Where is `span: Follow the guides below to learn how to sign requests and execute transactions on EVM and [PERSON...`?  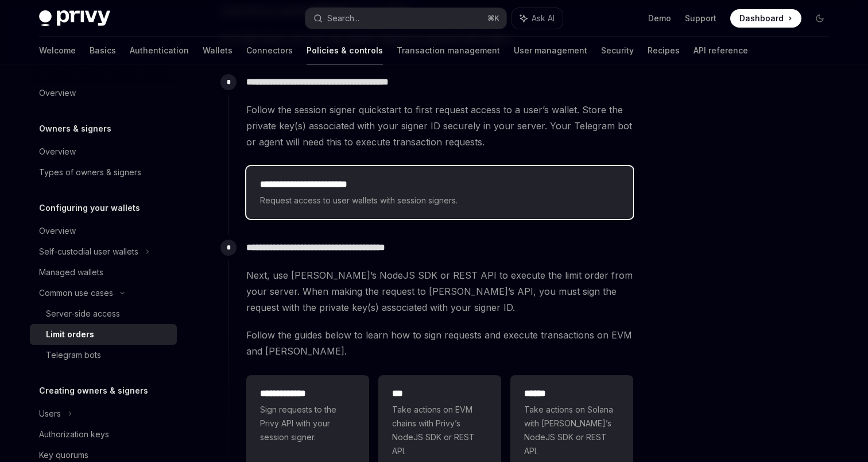
span: Follow the guides below to learn how to sign requests and execute transactions on EVM and [PERSON... is located at coordinates (440, 344).